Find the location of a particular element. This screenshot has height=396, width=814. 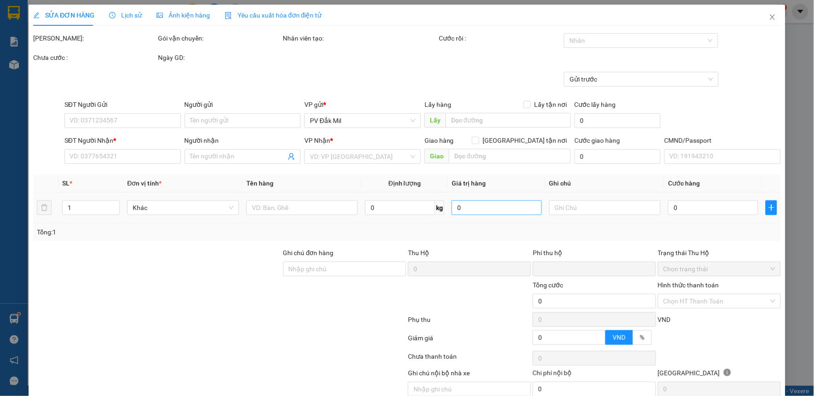

span: Giao hàng is located at coordinates (439, 140).